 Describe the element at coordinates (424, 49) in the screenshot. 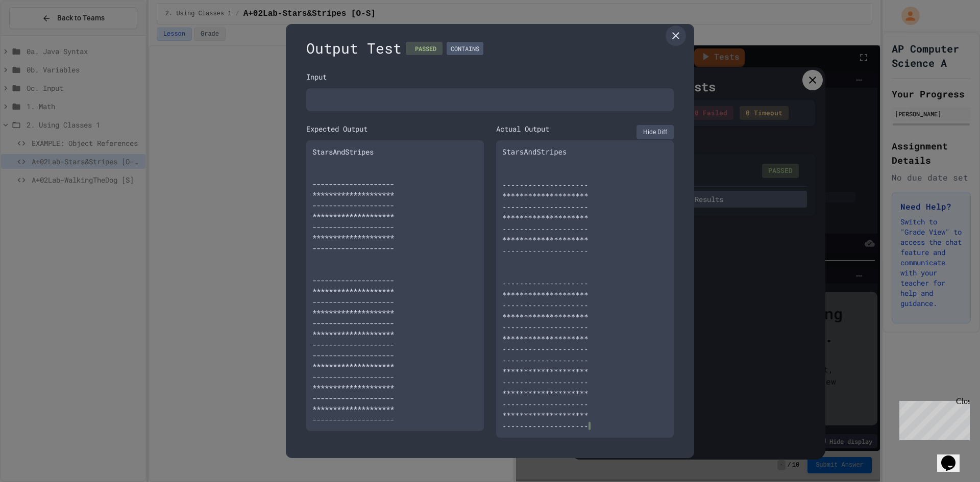

I see `div: PASSED` at that location.